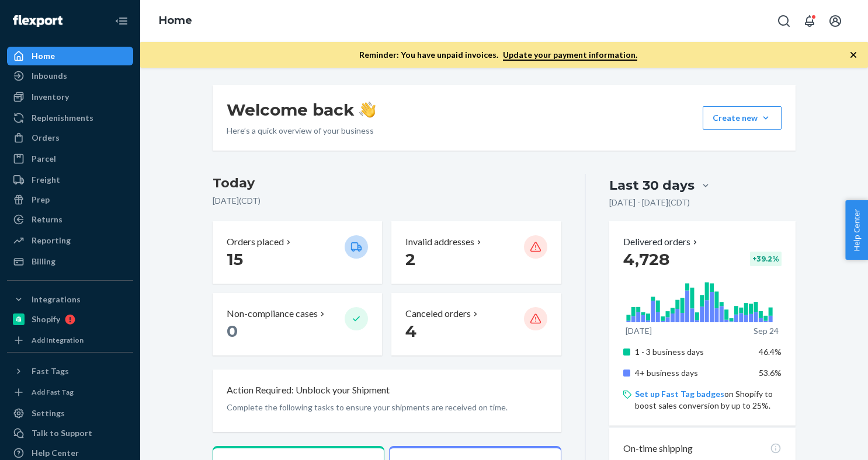  Describe the element at coordinates (387, 184) in the screenshot. I see `h3: Today` at that location.